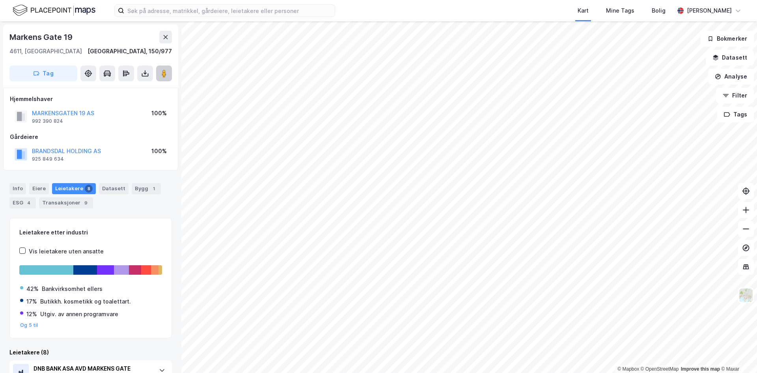 The width and height of the screenshot is (757, 373). Describe the element at coordinates (48, 159) in the screenshot. I see `div: 925 849 634` at that location.